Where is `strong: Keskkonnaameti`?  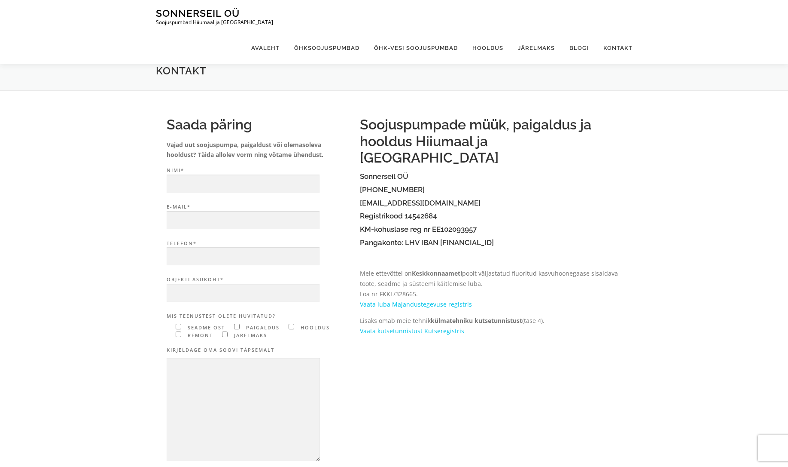 strong: Keskkonnaameti is located at coordinates (437, 273).